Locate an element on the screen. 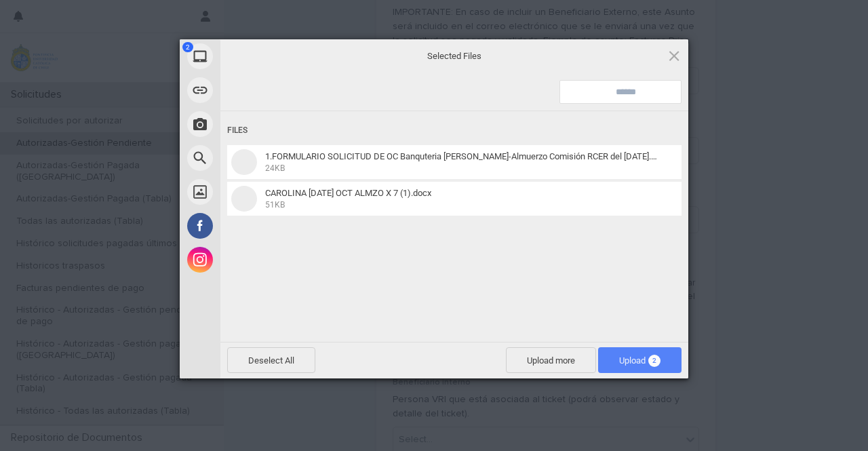 This screenshot has width=868, height=451. span: Upload more is located at coordinates (550, 360).